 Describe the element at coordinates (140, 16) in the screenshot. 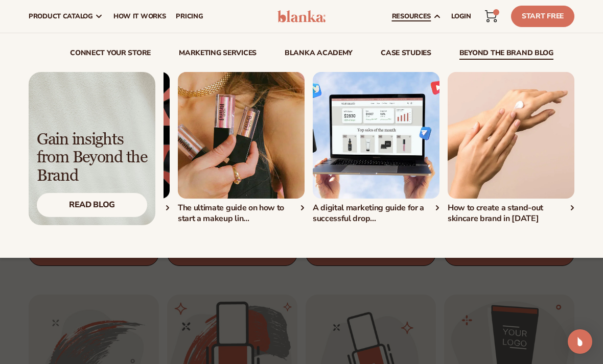

I see `span: How It Works` at that location.